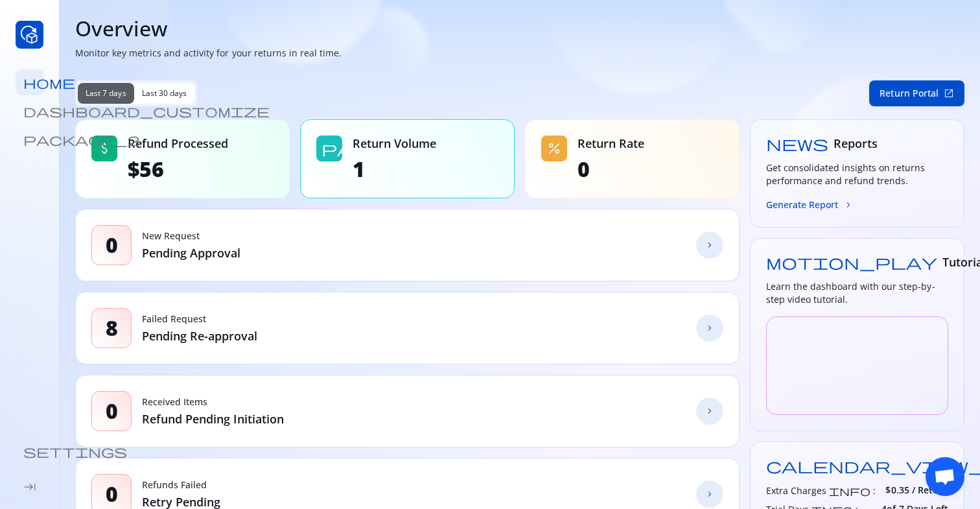  Describe the element at coordinates (111, 328) in the screenshot. I see `span: 8` at that location.